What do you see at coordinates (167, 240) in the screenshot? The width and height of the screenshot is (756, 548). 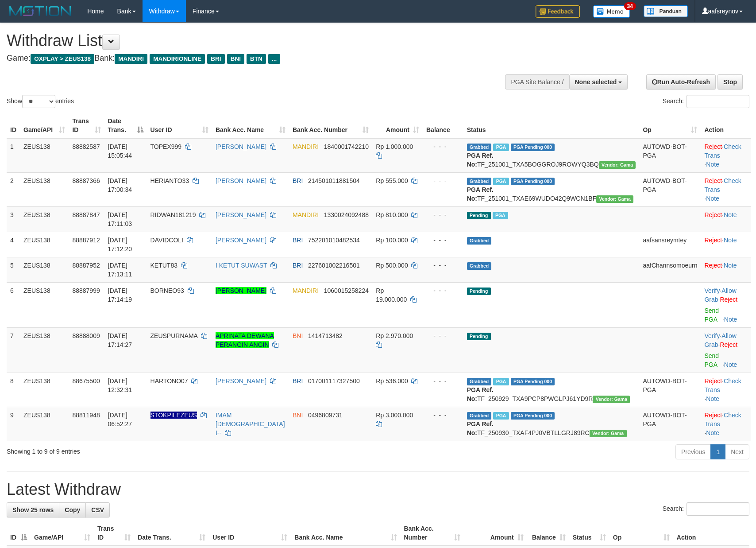 I see `span: DAVIDCOLI` at bounding box center [167, 240].